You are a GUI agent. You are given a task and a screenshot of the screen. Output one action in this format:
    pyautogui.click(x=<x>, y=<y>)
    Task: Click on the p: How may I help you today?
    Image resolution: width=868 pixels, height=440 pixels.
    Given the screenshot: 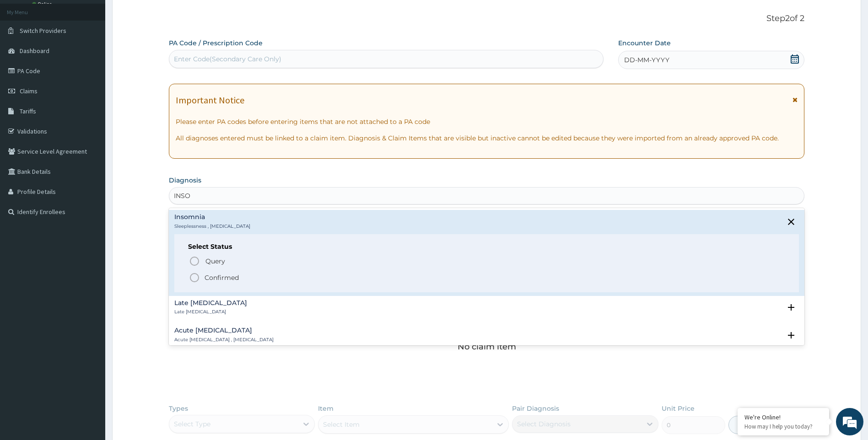 What is the action you would take?
    pyautogui.click(x=783, y=427)
    